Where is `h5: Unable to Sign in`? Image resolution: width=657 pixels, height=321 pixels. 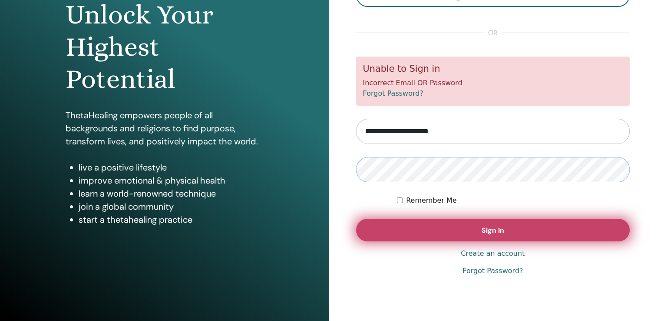
h5: Unable to Sign in is located at coordinates (493, 69).